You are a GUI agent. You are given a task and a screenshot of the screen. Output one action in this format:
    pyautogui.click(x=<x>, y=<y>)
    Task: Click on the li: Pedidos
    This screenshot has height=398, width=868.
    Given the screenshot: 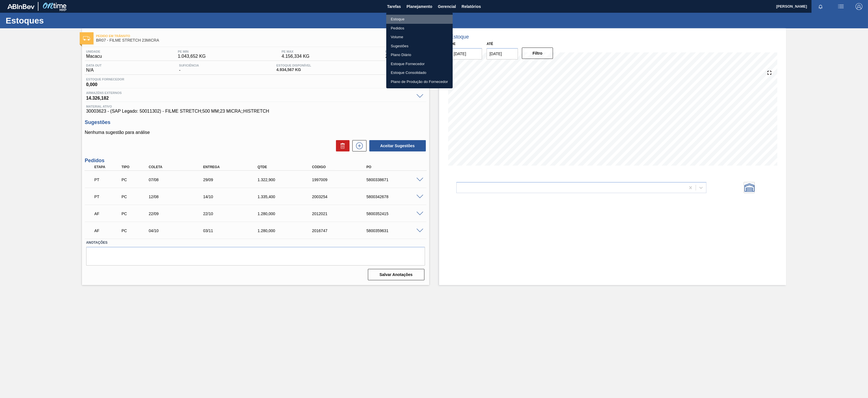 What is the action you would take?
    pyautogui.click(x=419, y=29)
    